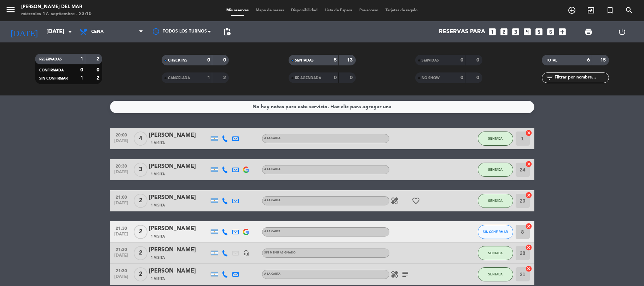  I want to click on span: SENTADAS, so click(304, 60).